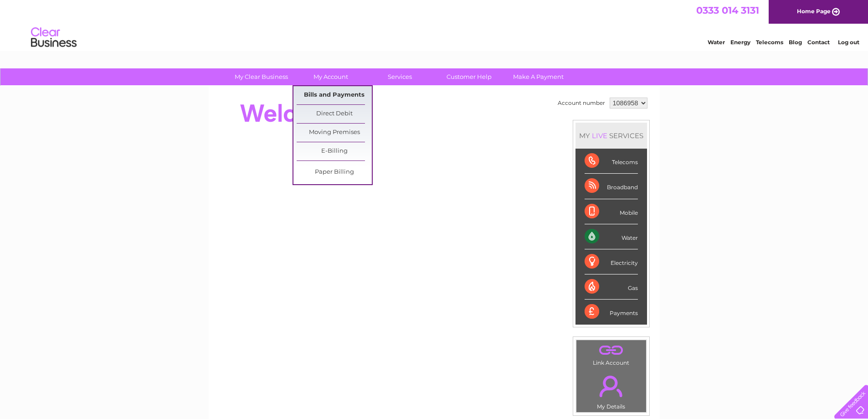 This screenshot has height=419, width=868. What do you see at coordinates (54, 38) in the screenshot?
I see `img: logo.png` at bounding box center [54, 38].